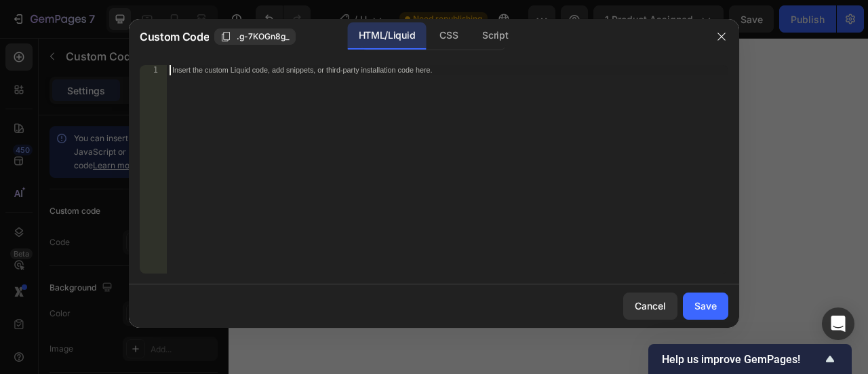  What do you see at coordinates (174, 36) in the screenshot?
I see `span: Custom Code` at bounding box center [174, 36].